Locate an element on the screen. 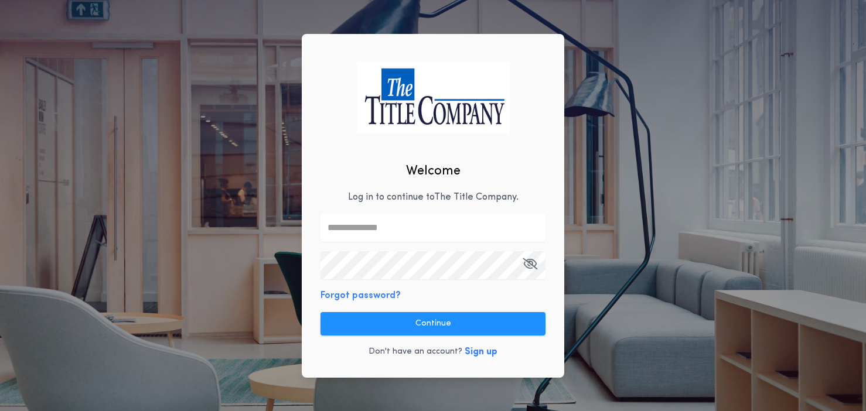 The height and width of the screenshot is (411, 866). button: Forgot password? is located at coordinates (360, 296).